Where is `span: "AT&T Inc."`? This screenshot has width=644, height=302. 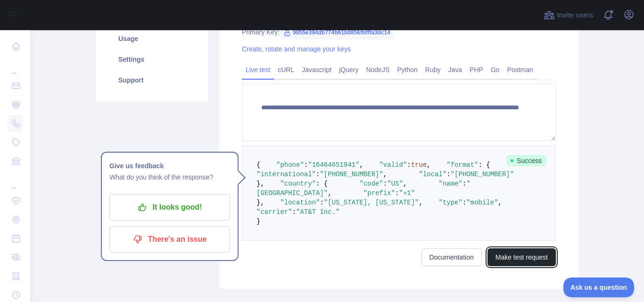 span: "AT&T Inc." is located at coordinates (318, 212).